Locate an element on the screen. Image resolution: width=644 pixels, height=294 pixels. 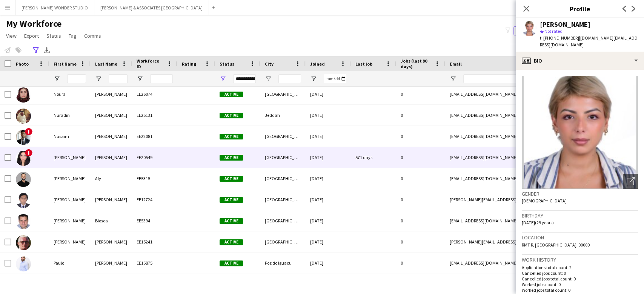
span: First Name is located at coordinates (65, 64).